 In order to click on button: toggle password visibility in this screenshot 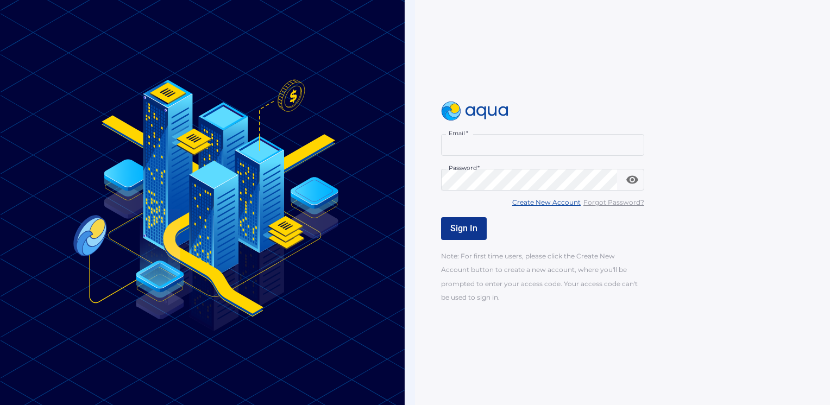, I will do `click(633, 180)`.